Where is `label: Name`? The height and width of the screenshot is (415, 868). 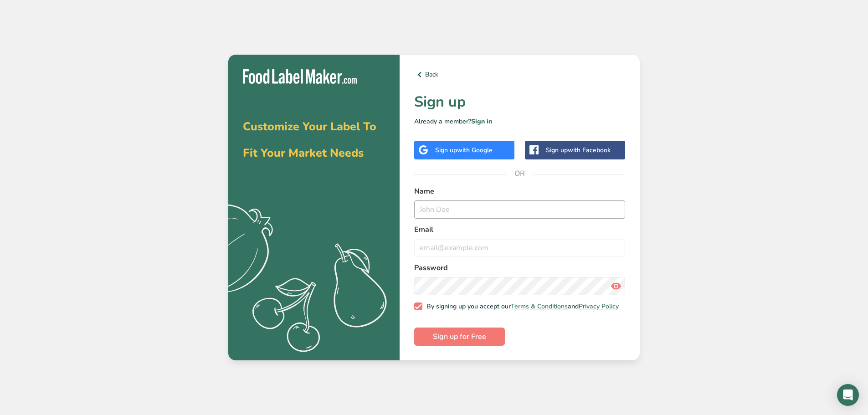 label: Name is located at coordinates (519, 191).